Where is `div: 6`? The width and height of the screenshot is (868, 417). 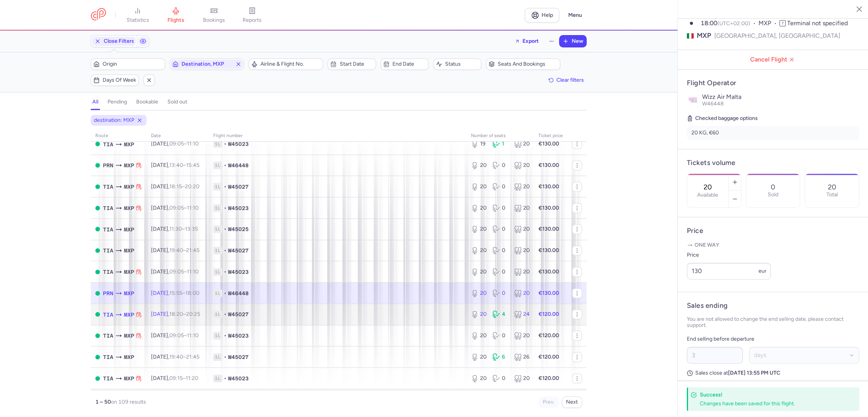
div: 6 is located at coordinates (500, 357).